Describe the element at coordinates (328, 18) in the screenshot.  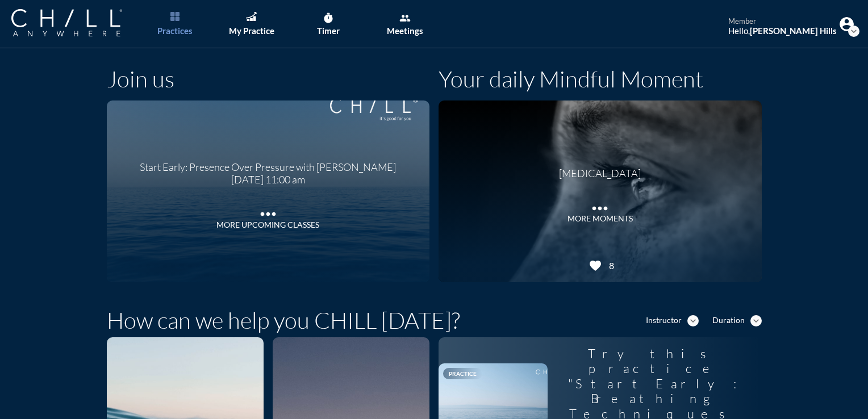
I see `i: timer` at that location.